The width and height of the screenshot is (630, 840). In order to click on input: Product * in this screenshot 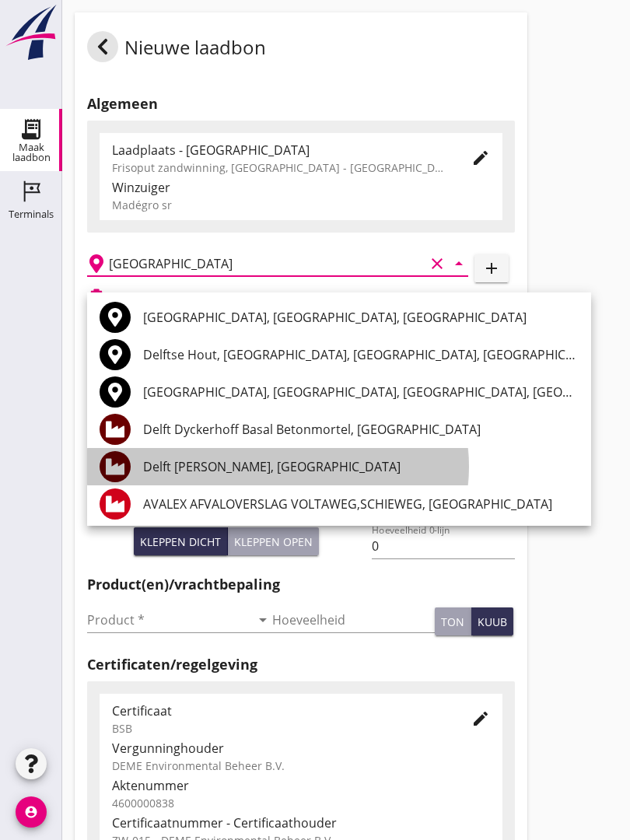, I will do `click(169, 620)`.